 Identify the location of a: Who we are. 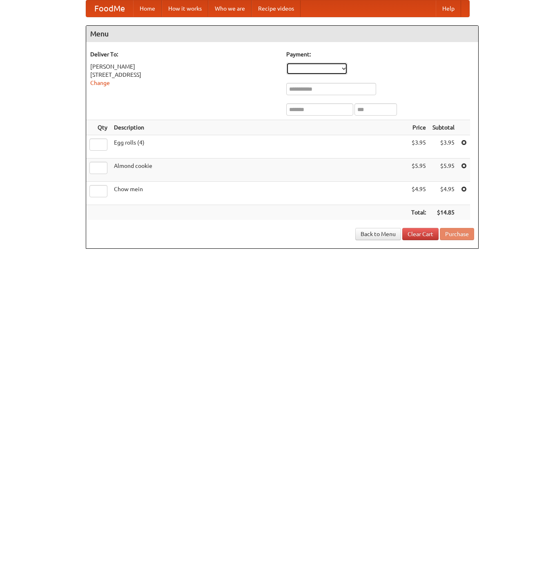
(230, 9).